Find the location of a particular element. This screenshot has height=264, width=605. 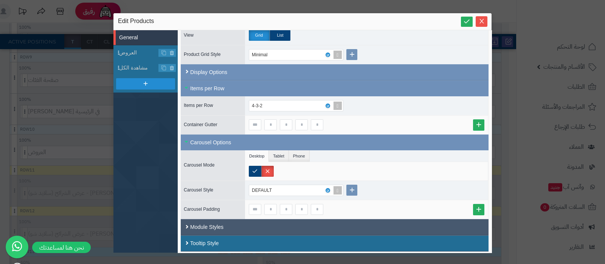

span: العروض is located at coordinates (139, 53).